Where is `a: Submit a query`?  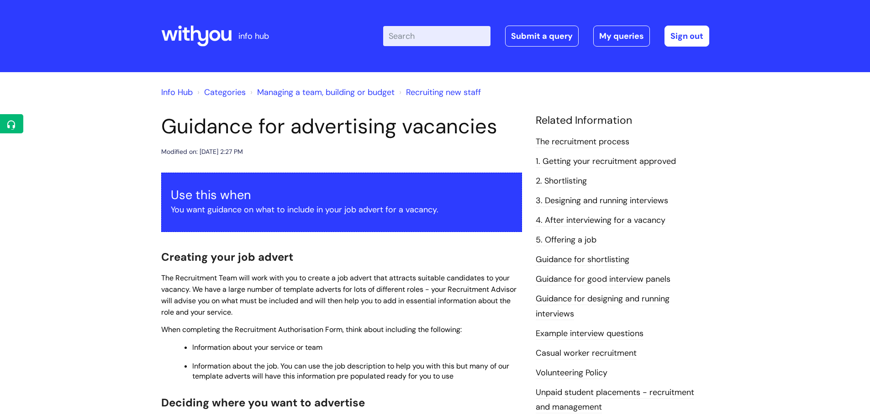
a: Submit a query is located at coordinates (542, 36).